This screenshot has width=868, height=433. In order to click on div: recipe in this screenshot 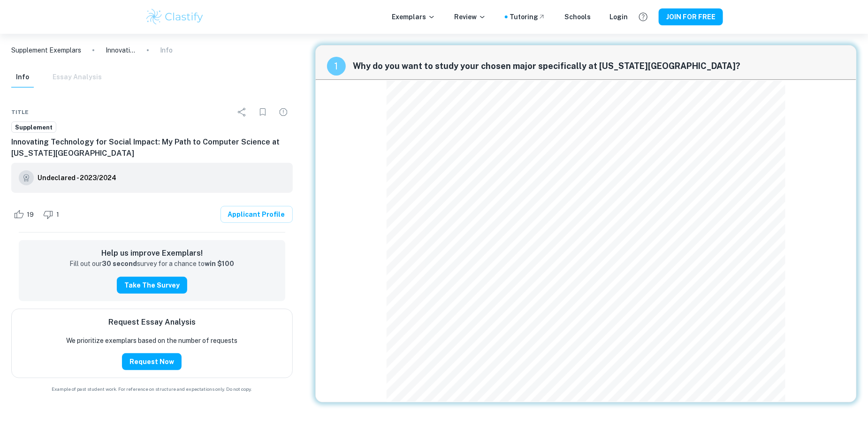, I will do `click(336, 66)`.